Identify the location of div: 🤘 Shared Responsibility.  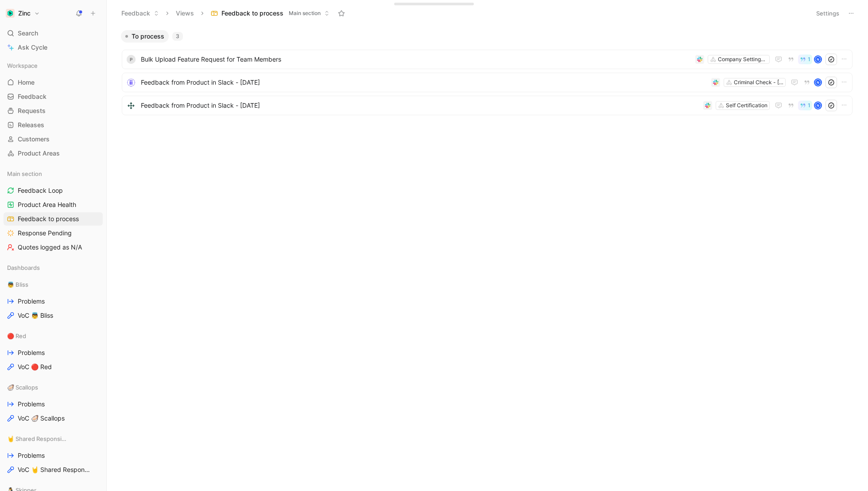
(53, 438).